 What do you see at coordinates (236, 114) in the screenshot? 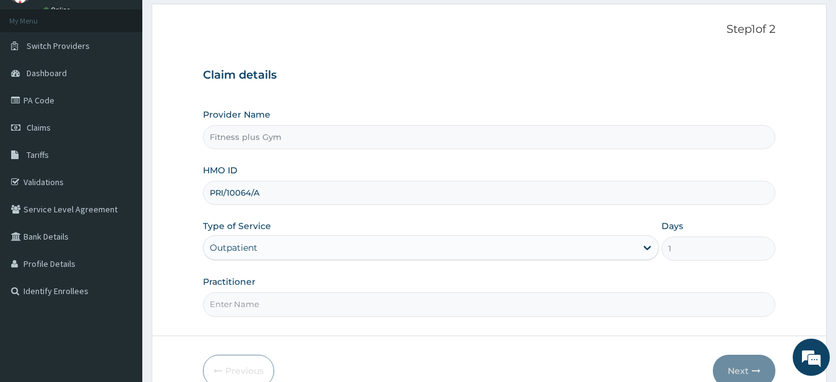
I see `label: Provider Name` at bounding box center [236, 114].